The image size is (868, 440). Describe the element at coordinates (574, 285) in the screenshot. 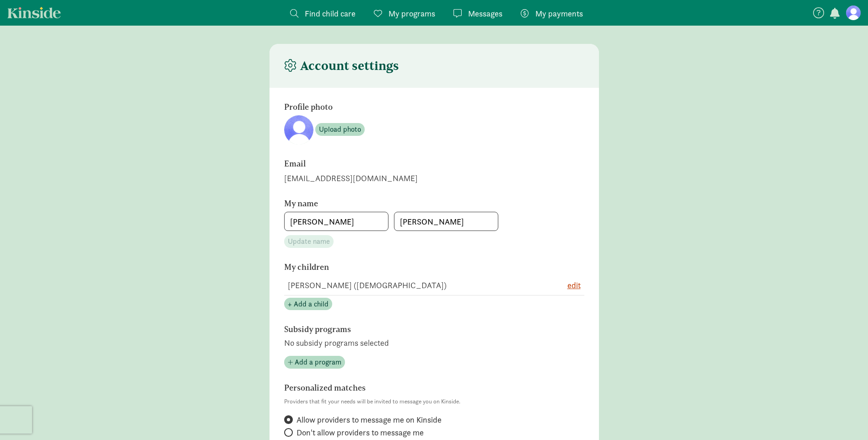

I see `button: edit` at that location.